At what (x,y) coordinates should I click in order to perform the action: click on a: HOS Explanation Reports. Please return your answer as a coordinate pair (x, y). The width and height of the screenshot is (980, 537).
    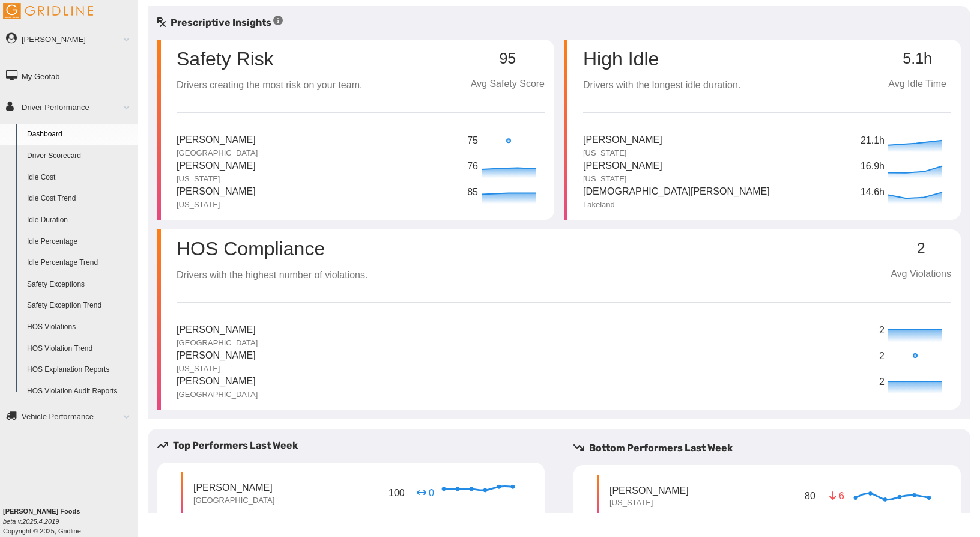
    Looking at the image, I should click on (80, 370).